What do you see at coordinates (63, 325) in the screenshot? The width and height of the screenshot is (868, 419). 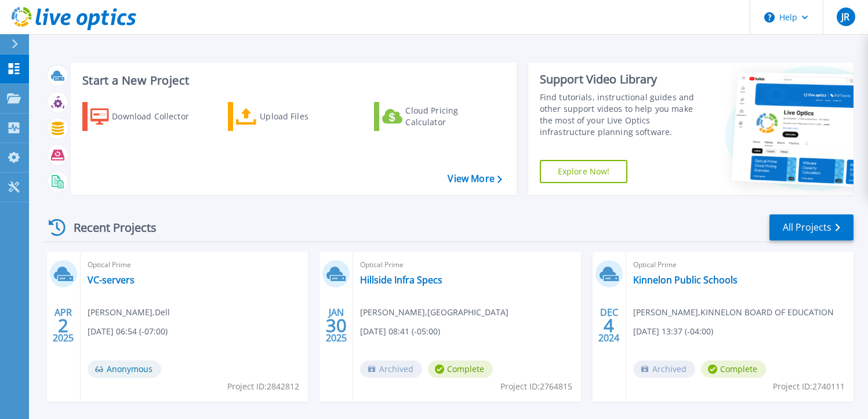 I see `div: APR 2025` at bounding box center [63, 325].